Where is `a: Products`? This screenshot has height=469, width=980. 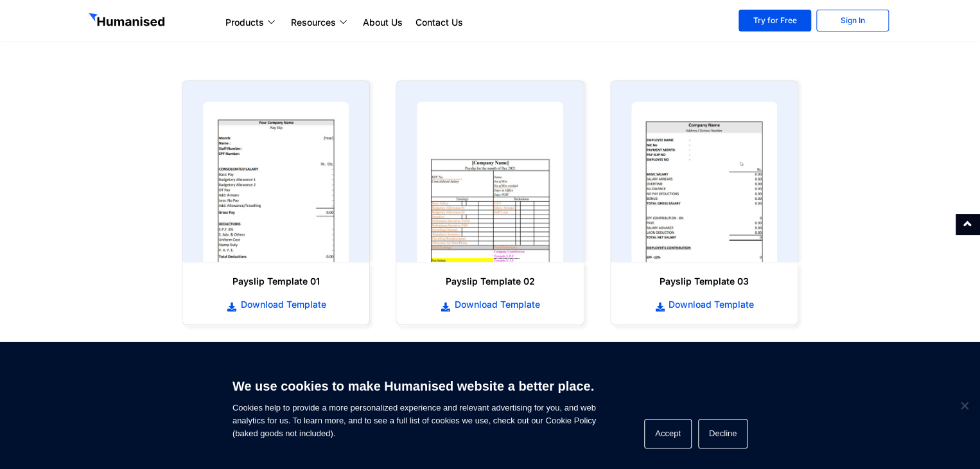
a: Products is located at coordinates (252, 23).